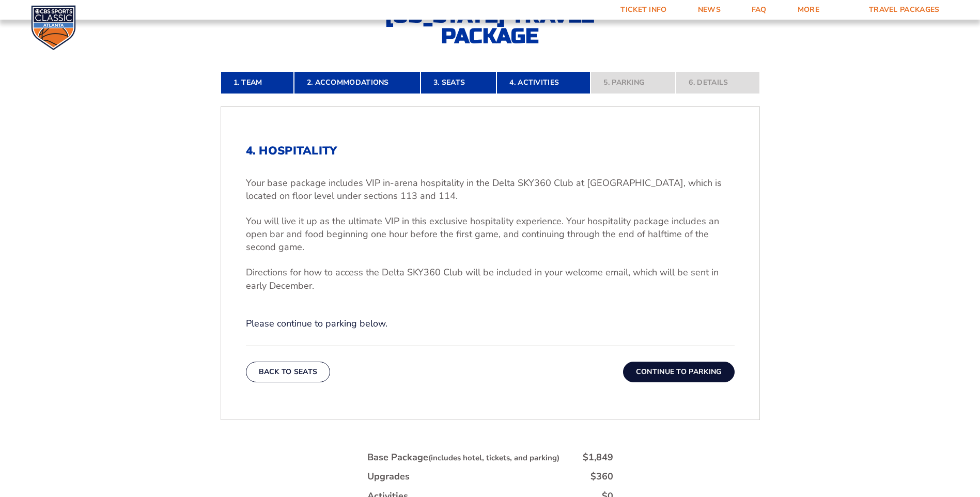 The height and width of the screenshot is (497, 980). Describe the element at coordinates (490, 279) in the screenshot. I see `p: Directions for how to access the Delta SKY360 Club will be included in your welcome email, which ...` at that location.